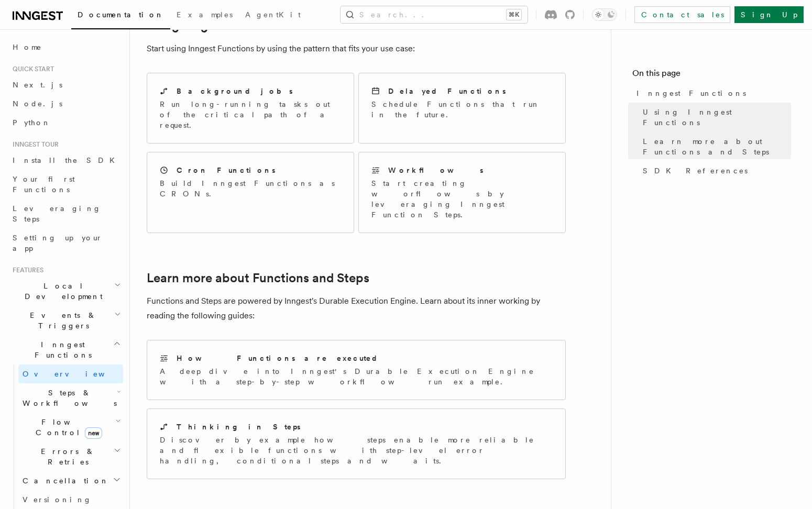 Image resolution: width=812 pixels, height=509 pixels. What do you see at coordinates (462, 192) in the screenshot?
I see `a: WorkflowsStart creating worflows by leveraging Inngest Function Steps.` at bounding box center [462, 192].